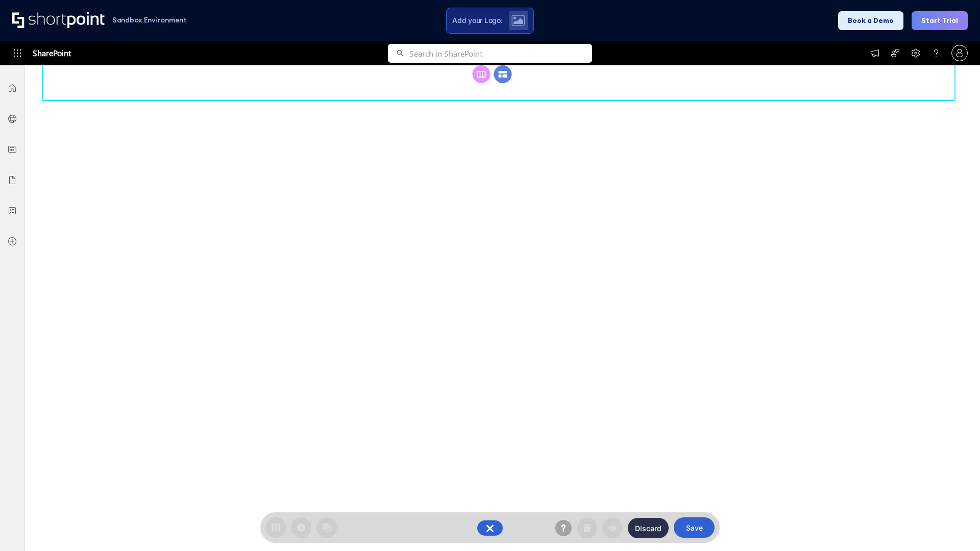  I want to click on span: SharePoint, so click(52, 53).